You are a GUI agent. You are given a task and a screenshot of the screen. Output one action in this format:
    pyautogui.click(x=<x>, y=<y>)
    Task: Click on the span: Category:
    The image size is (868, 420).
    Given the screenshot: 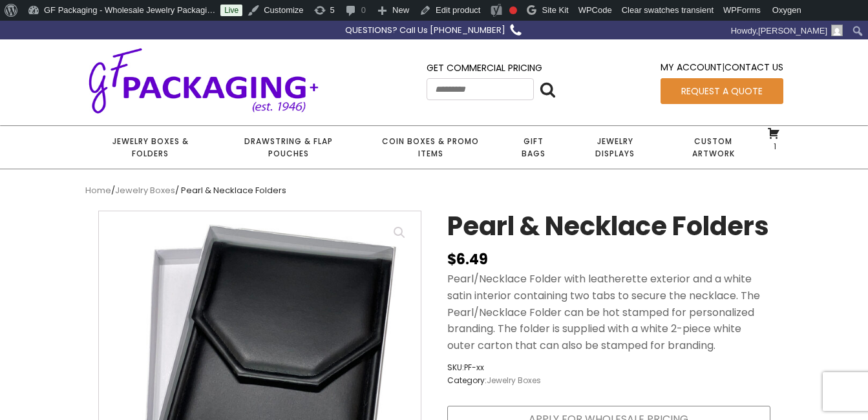 What is the action you would take?
    pyautogui.click(x=494, y=380)
    